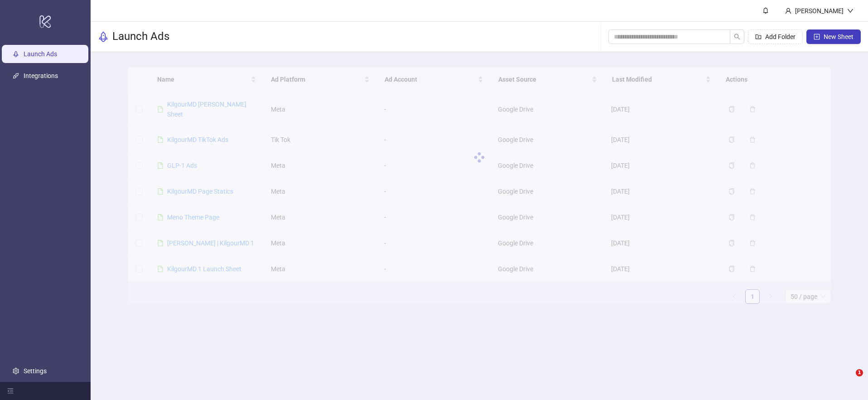  What do you see at coordinates (104, 37) in the screenshot?
I see `span: rocket` at bounding box center [104, 37].